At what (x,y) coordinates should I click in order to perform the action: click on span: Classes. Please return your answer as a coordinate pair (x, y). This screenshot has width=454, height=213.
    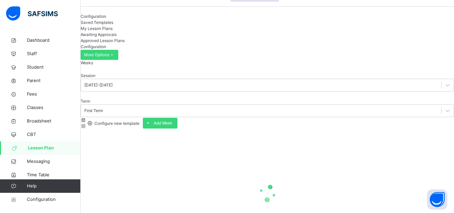
    Looking at the image, I should click on (54, 108).